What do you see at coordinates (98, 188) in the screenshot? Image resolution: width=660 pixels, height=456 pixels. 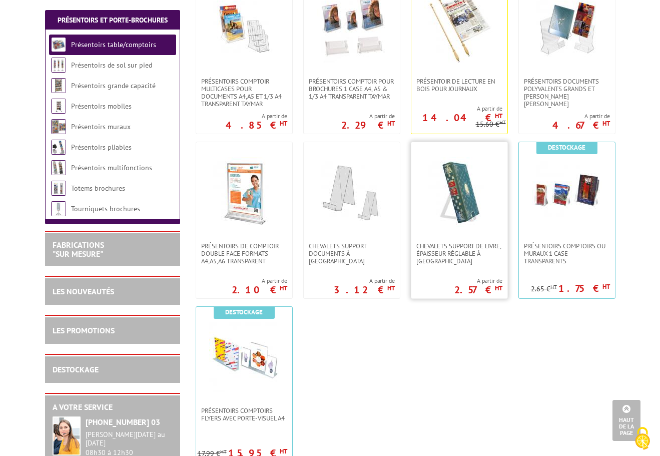 I see `a: Totems brochures` at bounding box center [98, 188].